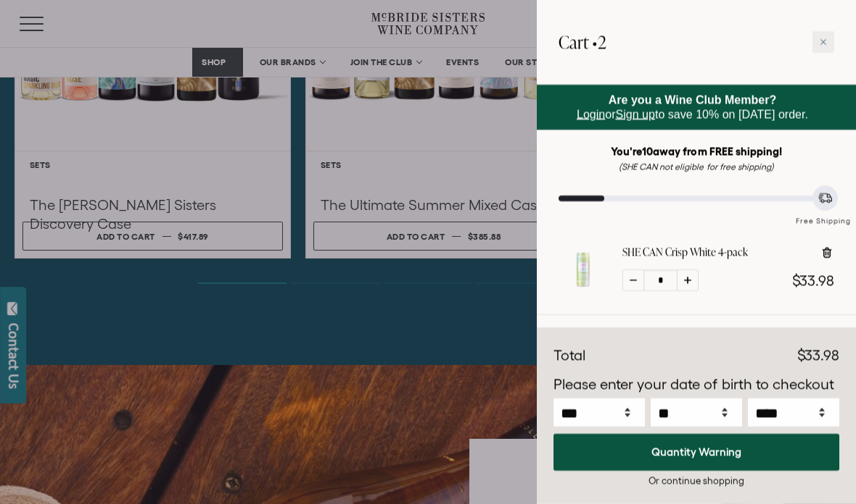  I want to click on div: Or continue shopping, so click(696, 481).